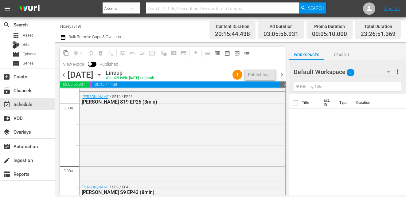 The height and width of the screenshot is (197, 406). What do you see at coordinates (29, 9) in the screenshot?
I see `img: ans4CAIJ8jUAAAAAAAAAAAAAAAAAAAAAAAAgQb4GAAAAAAAAAAAAAAAAAAAAAAAAJMjXAAAAAAAAAAAAAAAAAAAAAAAAgAT5G...` at bounding box center [29, 9].